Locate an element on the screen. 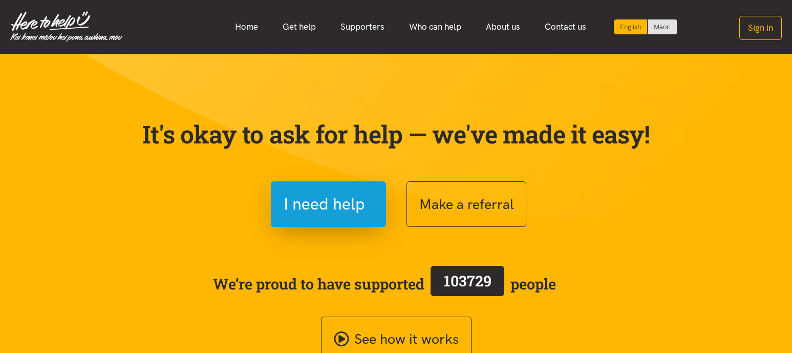 Image resolution: width=792 pixels, height=353 pixels. a: Get help is located at coordinates (299, 27).